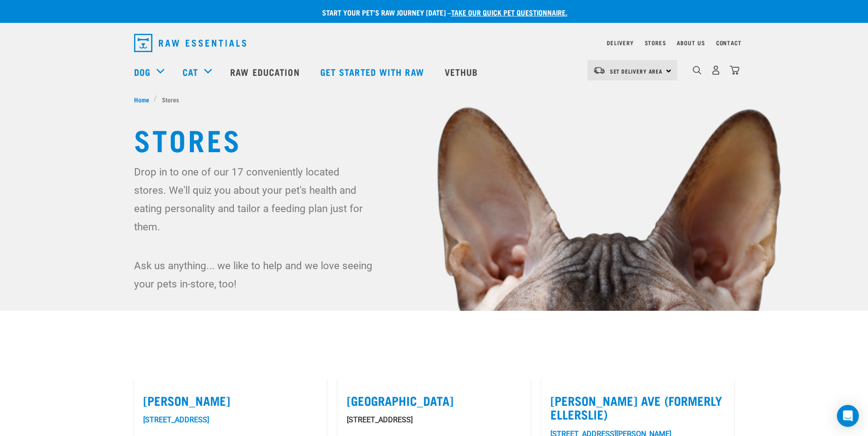 The image size is (868, 436). What do you see at coordinates (144, 99) in the screenshot?
I see `a: Home` at bounding box center [144, 99].